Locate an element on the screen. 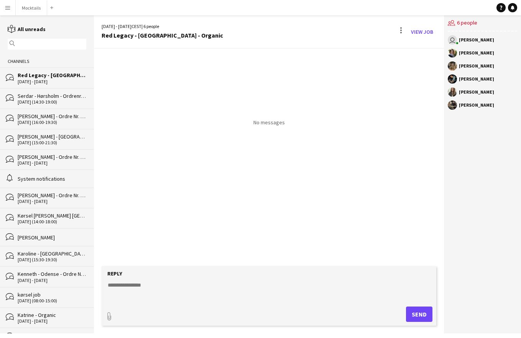  p: No messages is located at coordinates (269, 122).